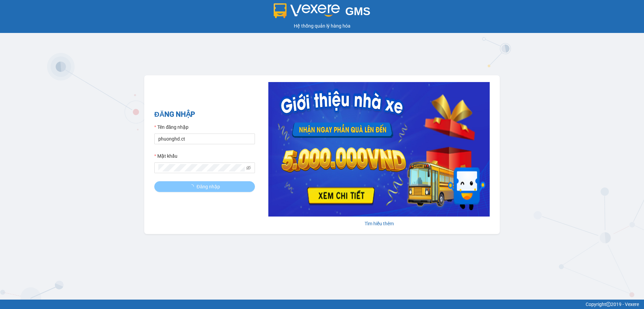  Describe the element at coordinates (202, 168) in the screenshot. I see `input: Mật khẩu` at that location.